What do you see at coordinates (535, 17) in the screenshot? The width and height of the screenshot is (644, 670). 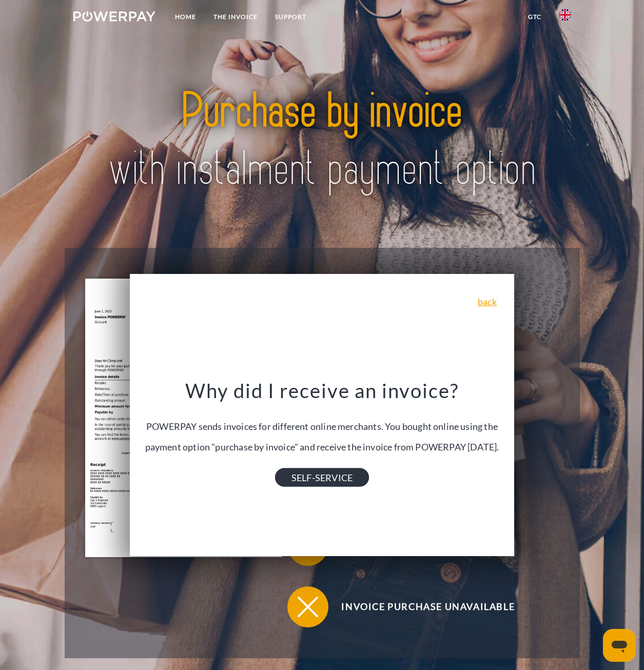 I see `a: GTC` at bounding box center [535, 17].